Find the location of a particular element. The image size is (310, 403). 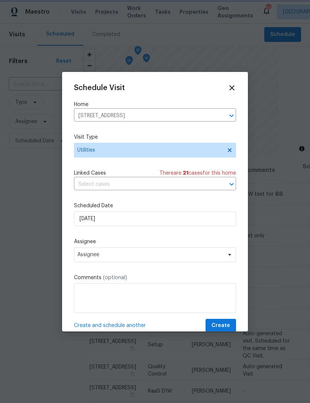

span: Linked Cases is located at coordinates (90, 173).